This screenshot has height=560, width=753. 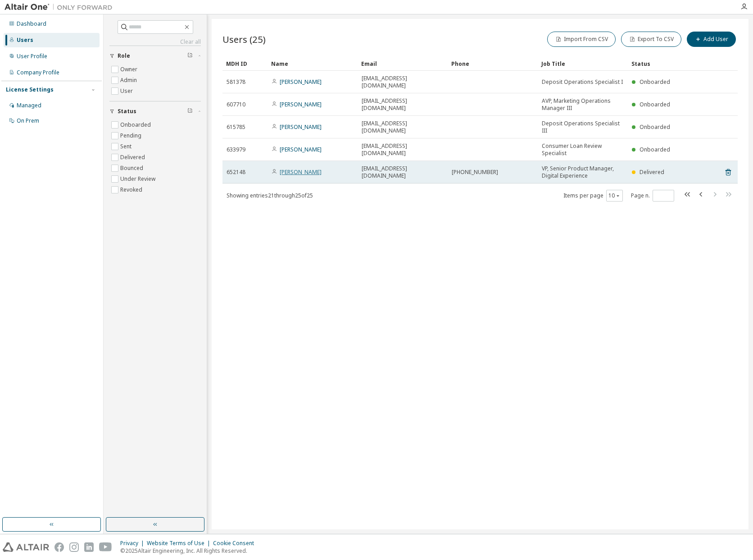 I want to click on div: Company Profile, so click(x=38, y=73).